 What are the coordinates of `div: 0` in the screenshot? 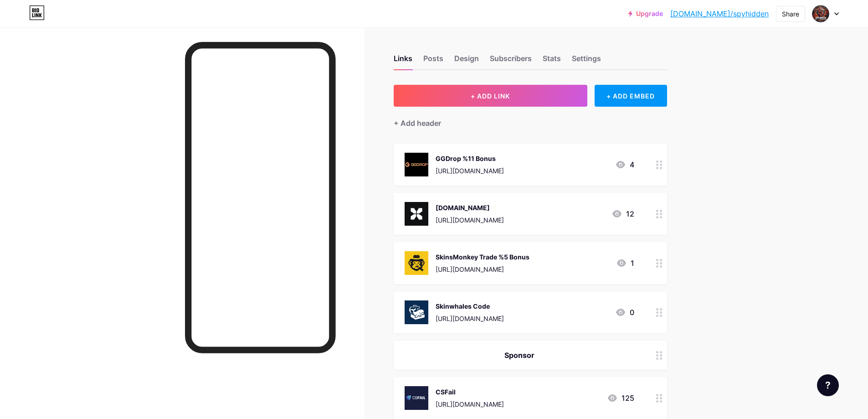 It's located at (625, 312).